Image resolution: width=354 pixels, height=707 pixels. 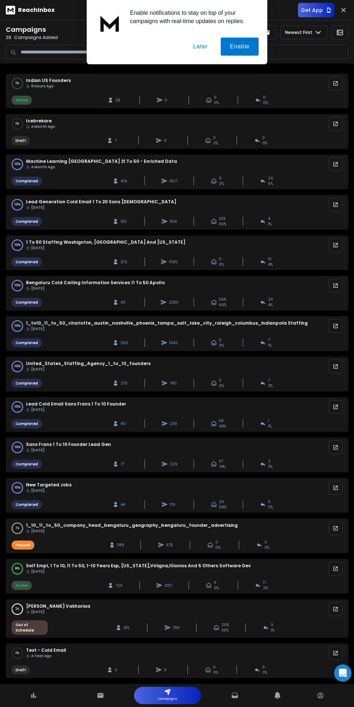 I want to click on div: Out of Schedule, so click(x=30, y=627).